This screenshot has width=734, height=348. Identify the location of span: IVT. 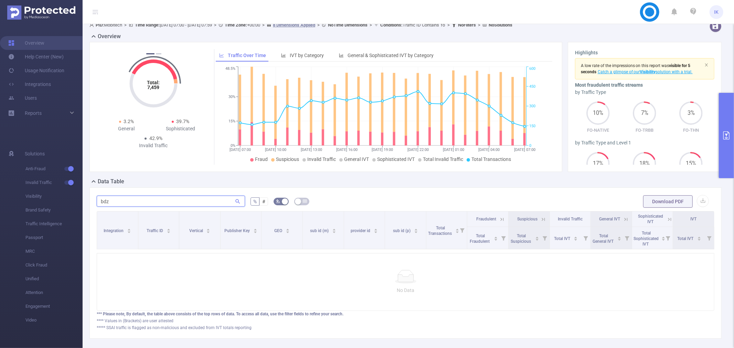
(693, 219).